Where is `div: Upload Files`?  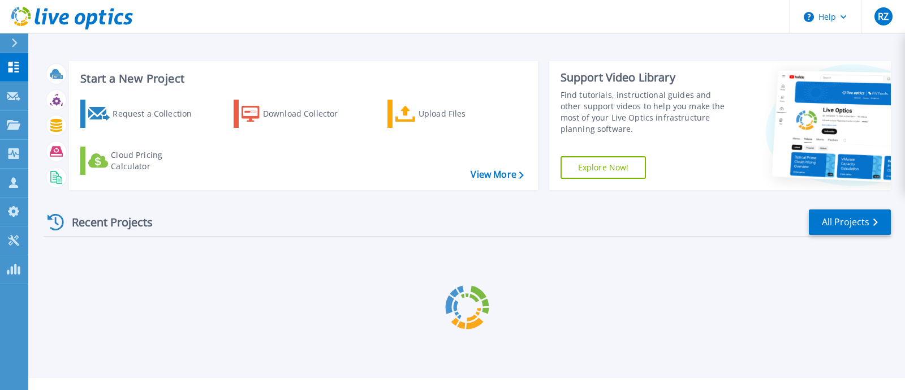 div: Upload Files is located at coordinates (464, 114).